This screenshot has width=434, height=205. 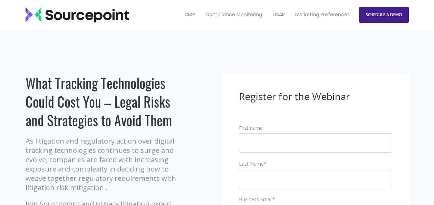 What do you see at coordinates (252, 164) in the screenshot?
I see `span: Last Name` at bounding box center [252, 164].